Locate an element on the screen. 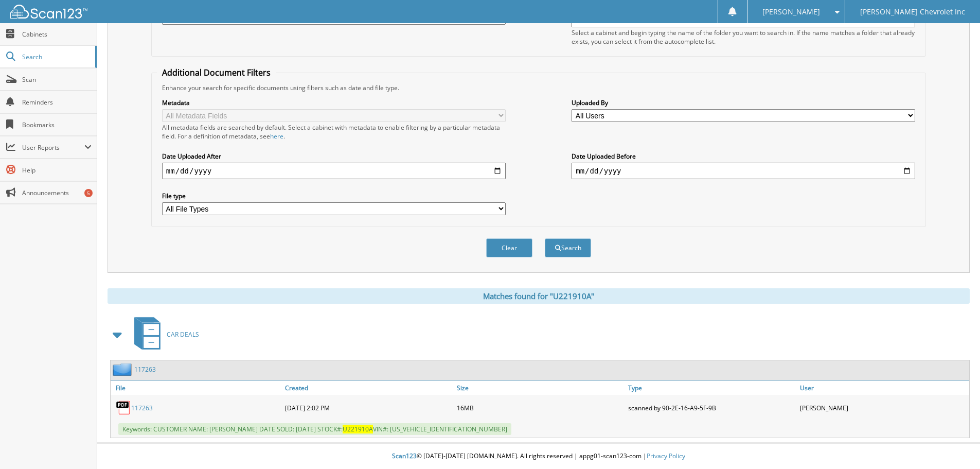  legend: Additional Document Filters is located at coordinates (216, 73).